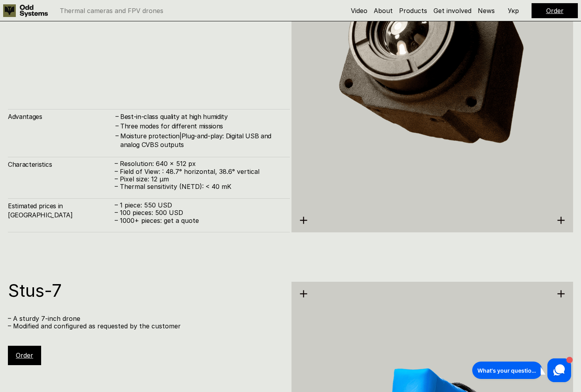 Image resolution: width=581 pixels, height=392 pixels. What do you see at coordinates (198, 172) in the screenshot?
I see `p: – Field of View: : 48.7° horizontal, 38.6° vertical` at bounding box center [198, 172].